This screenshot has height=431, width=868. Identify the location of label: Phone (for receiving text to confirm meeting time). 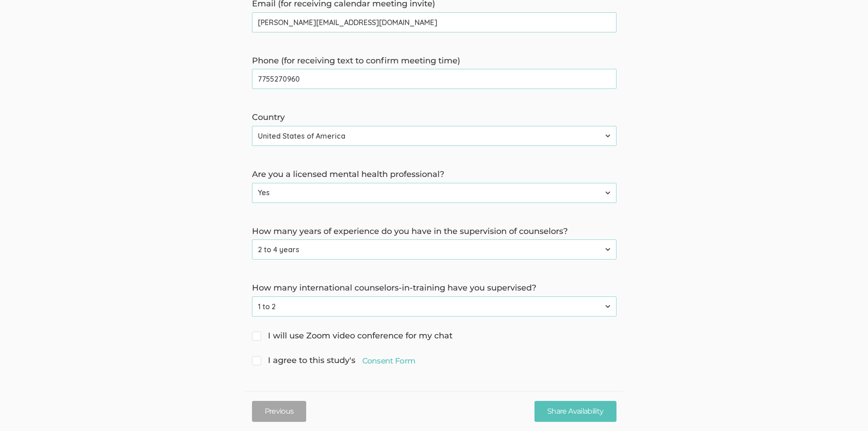
(434, 61).